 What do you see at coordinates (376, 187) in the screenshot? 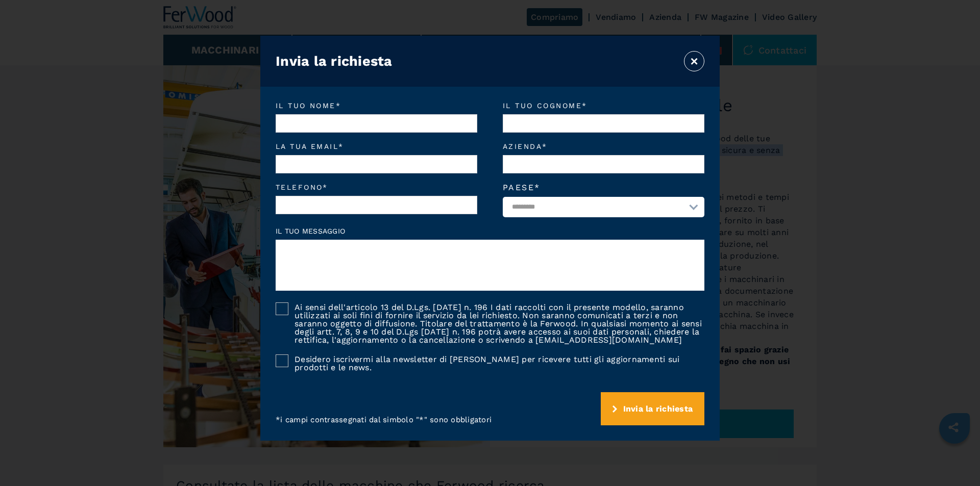
I see `em: Telefono` at bounding box center [376, 187].